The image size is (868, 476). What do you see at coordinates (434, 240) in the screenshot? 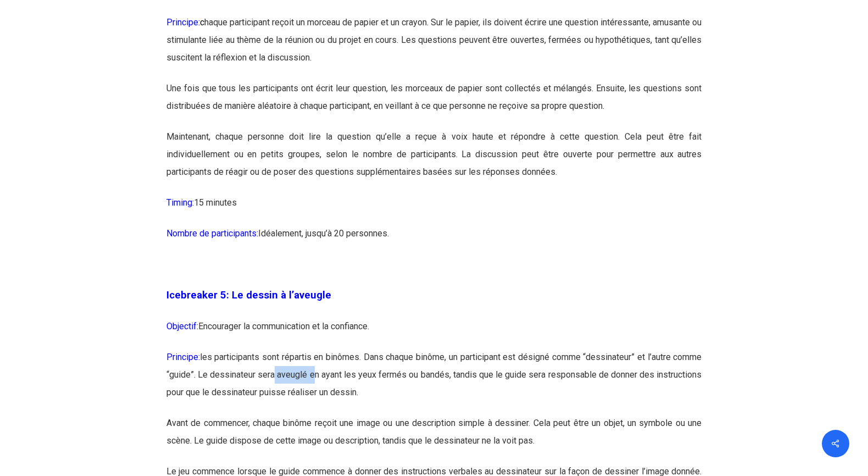
I see `p: Idéalement, jusqu’à 20 personnes.` at bounding box center [434, 240].